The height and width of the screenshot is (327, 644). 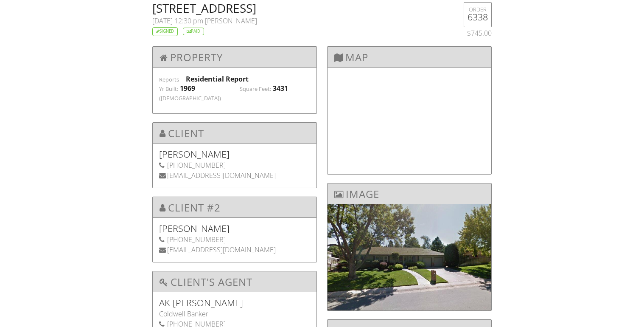 What do you see at coordinates (169, 79) in the screenshot?
I see `label: Reports` at bounding box center [169, 79].